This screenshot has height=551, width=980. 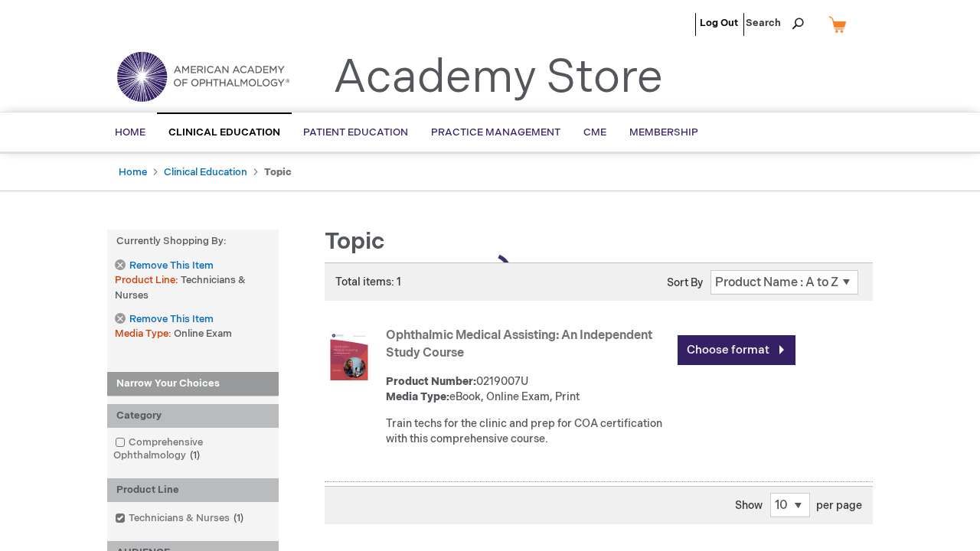 I want to click on span: Technicians & Nurses, so click(x=179, y=288).